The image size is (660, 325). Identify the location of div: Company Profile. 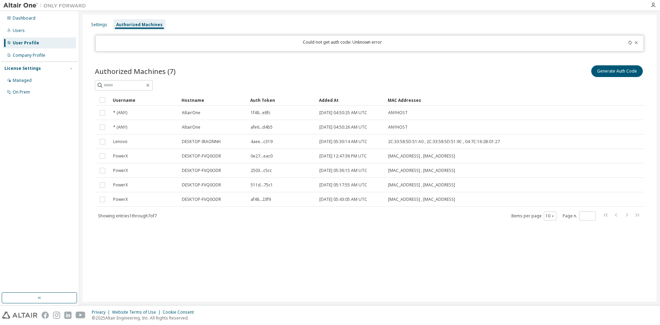
(29, 55).